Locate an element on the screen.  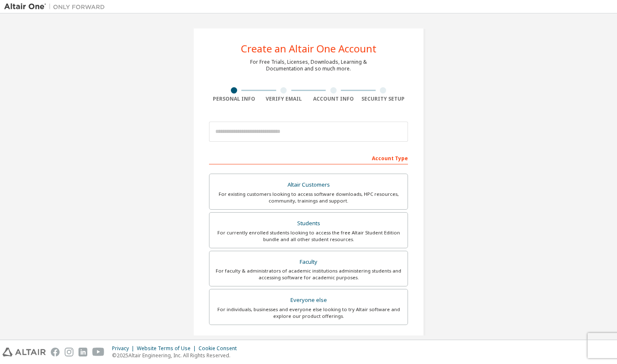
div: Security Setup is located at coordinates (383, 99).